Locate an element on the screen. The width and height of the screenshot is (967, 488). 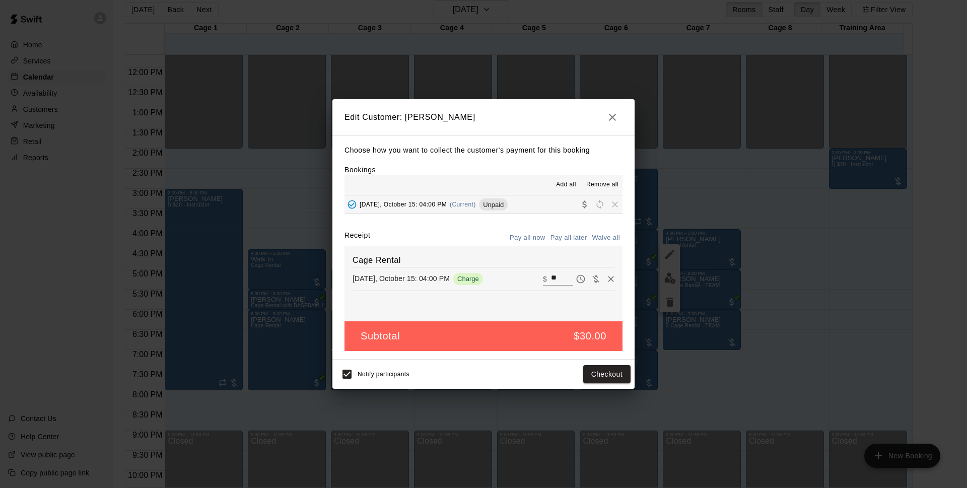
button: Added - Collect Payment is located at coordinates (352, 204).